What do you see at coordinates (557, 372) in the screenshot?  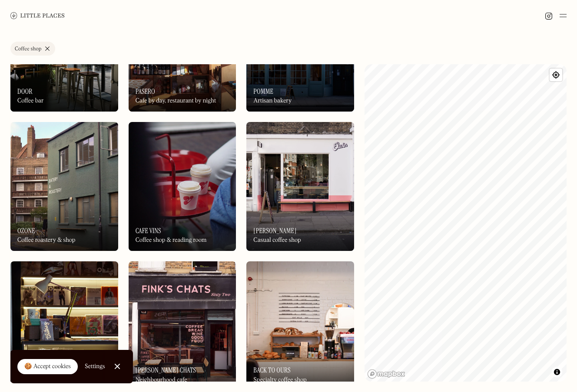 I see `span: Toggle attribution` at bounding box center [557, 372].